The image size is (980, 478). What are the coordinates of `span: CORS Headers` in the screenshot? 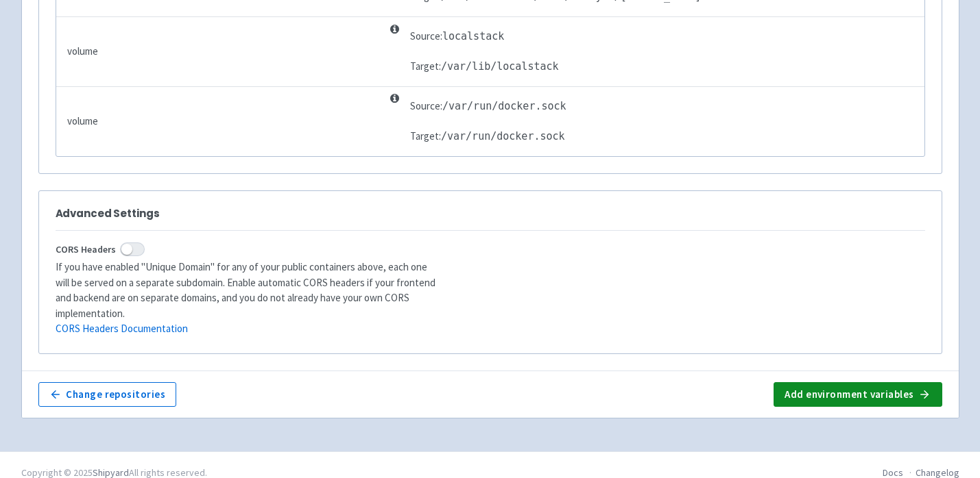 It's located at (85, 249).